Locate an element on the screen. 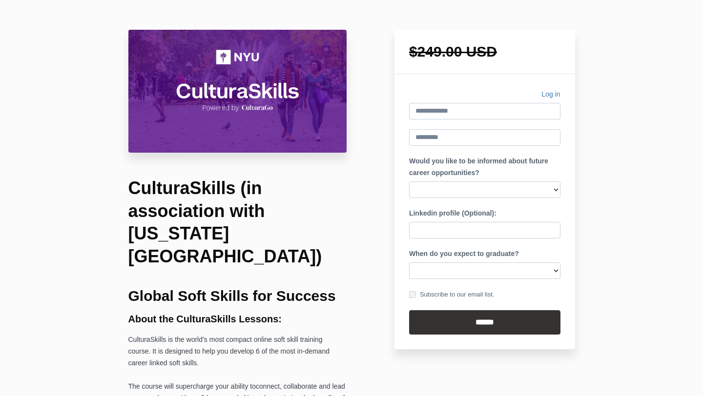 The image size is (703, 396). h3: About the CulturaSkills Lessons: is located at coordinates (238, 319).